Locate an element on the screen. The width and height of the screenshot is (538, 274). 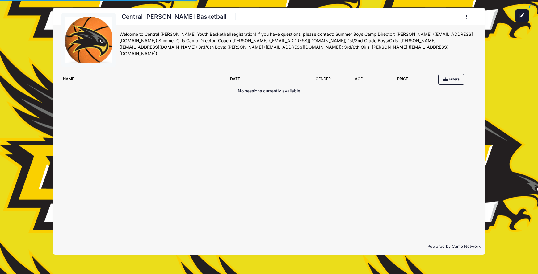
div: Price is located at coordinates (402, 81).